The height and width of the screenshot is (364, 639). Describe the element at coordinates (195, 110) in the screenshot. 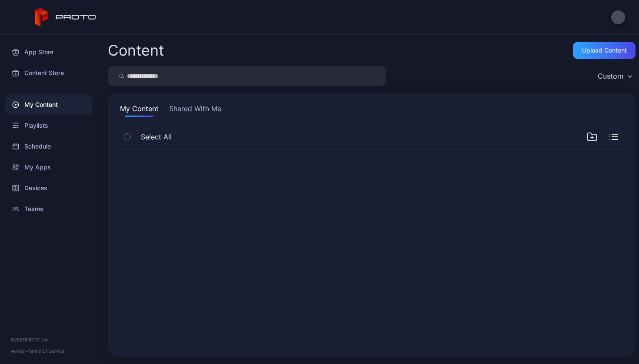

I see `button: Shared With Me` at that location.